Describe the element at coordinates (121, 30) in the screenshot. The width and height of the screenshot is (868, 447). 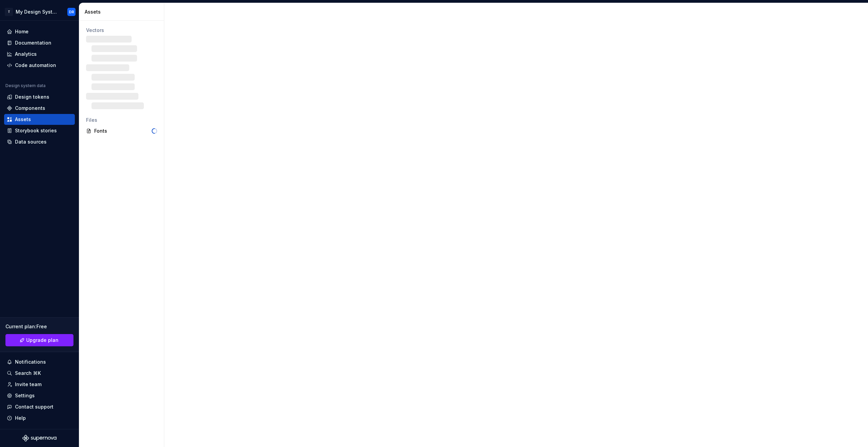
I see `div: Vectors` at that location.